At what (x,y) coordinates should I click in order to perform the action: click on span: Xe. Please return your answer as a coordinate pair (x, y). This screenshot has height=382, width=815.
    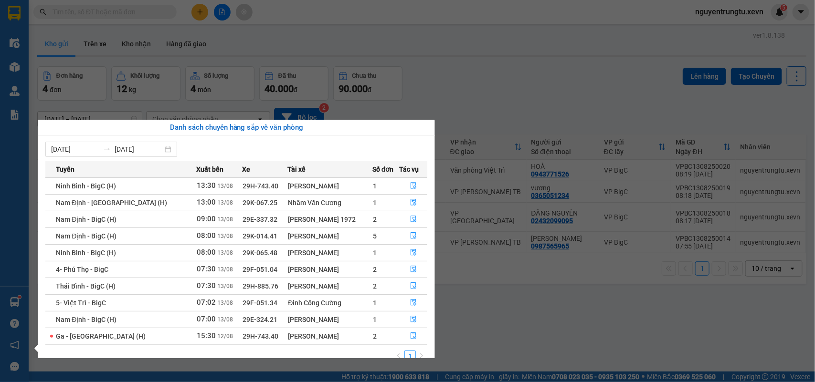
    Looking at the image, I should click on (246, 169).